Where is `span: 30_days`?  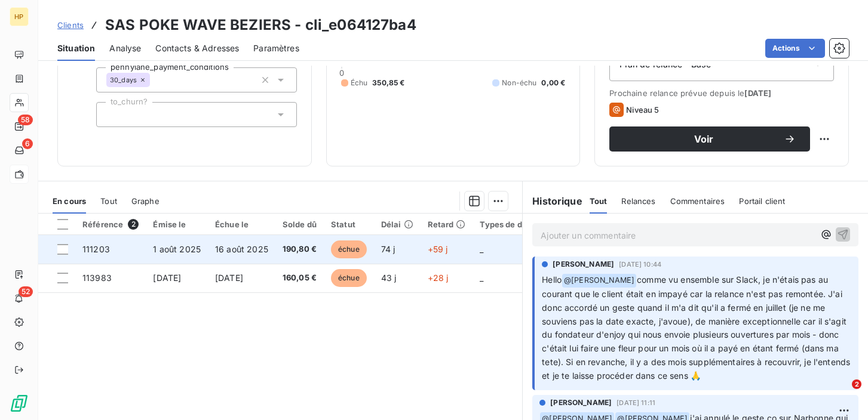 span: 30_days is located at coordinates (123, 80).